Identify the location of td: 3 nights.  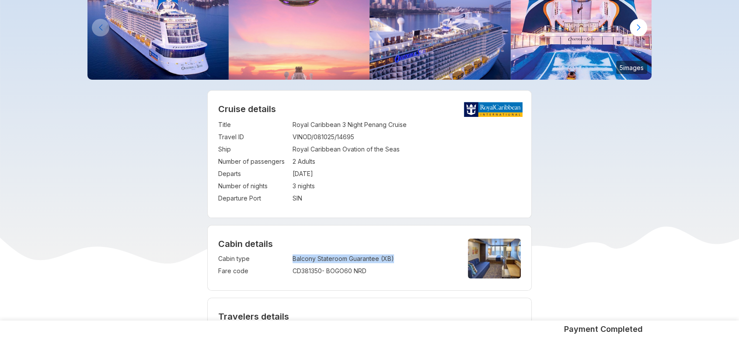
(407, 186).